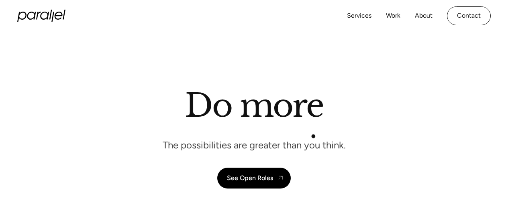 This screenshot has width=508, height=221. What do you see at coordinates (359, 16) in the screenshot?
I see `a: Services` at bounding box center [359, 16].